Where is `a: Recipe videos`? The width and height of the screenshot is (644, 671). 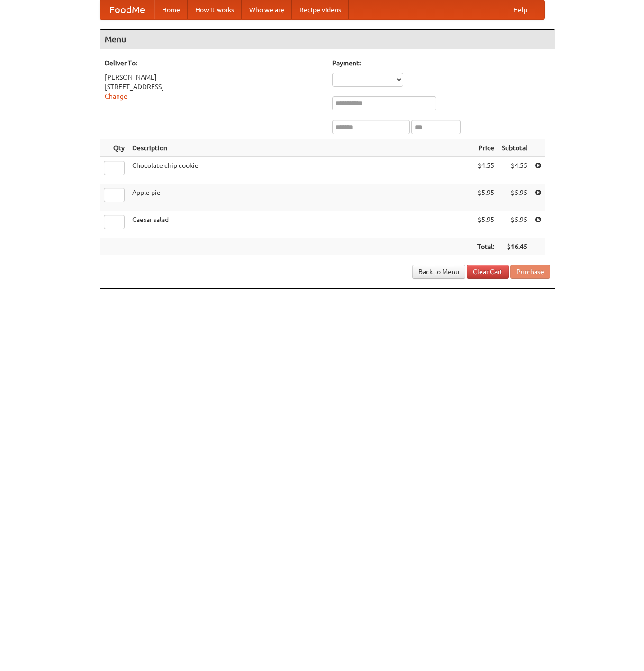
a: Recipe videos is located at coordinates (320, 10).